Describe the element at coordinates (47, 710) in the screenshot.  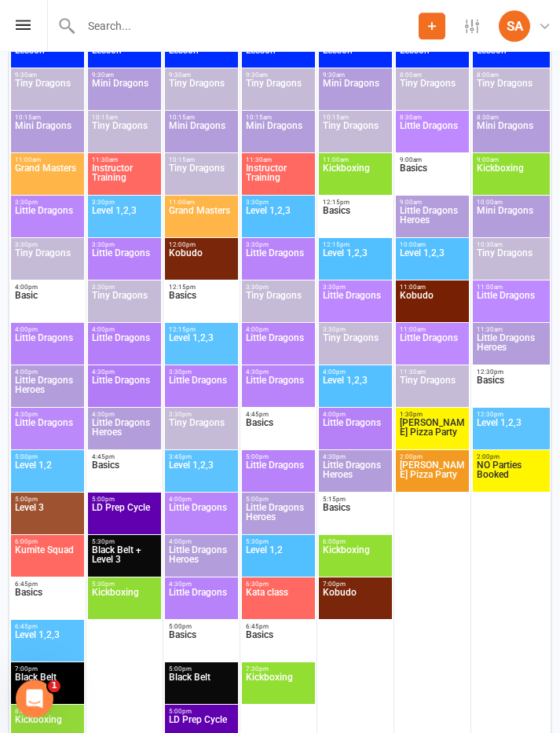
I see `span: 8:00pm` at that location.